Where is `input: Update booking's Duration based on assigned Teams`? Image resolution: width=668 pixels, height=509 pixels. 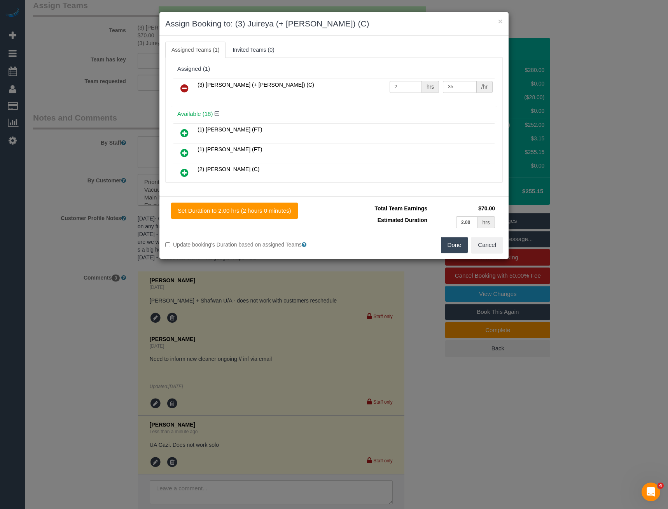 input: Update booking's Duration based on assigned Teams is located at coordinates (168, 244).